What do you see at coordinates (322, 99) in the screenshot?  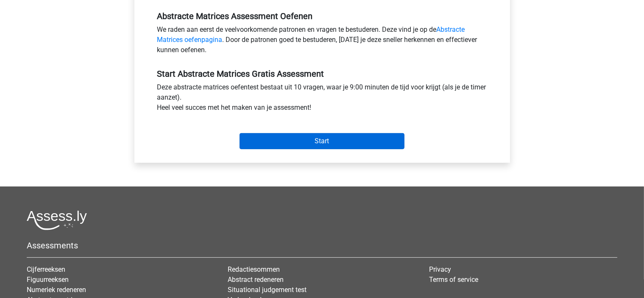 I see `div: Deze abstracte matrices oefentest bestaat uit 10 vragen, waar je 9:00 minuten de tijd voor krijgt...` at bounding box center [322, 99].